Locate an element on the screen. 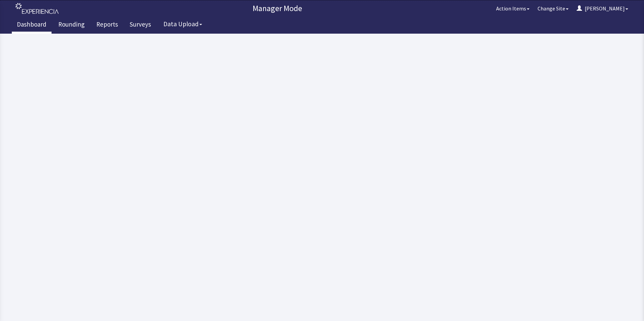 The image size is (644, 321). img: experiencia_logo.png is located at coordinates (37, 9).